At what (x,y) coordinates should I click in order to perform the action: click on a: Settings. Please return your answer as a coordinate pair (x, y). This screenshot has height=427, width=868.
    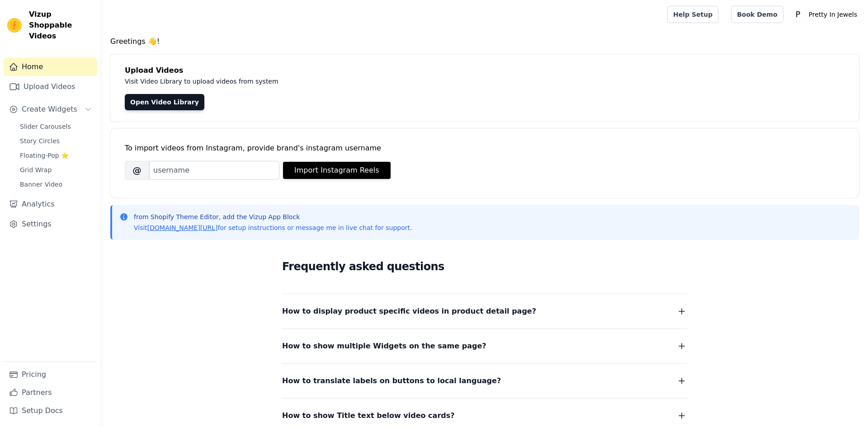
    Looking at the image, I should click on (50, 224).